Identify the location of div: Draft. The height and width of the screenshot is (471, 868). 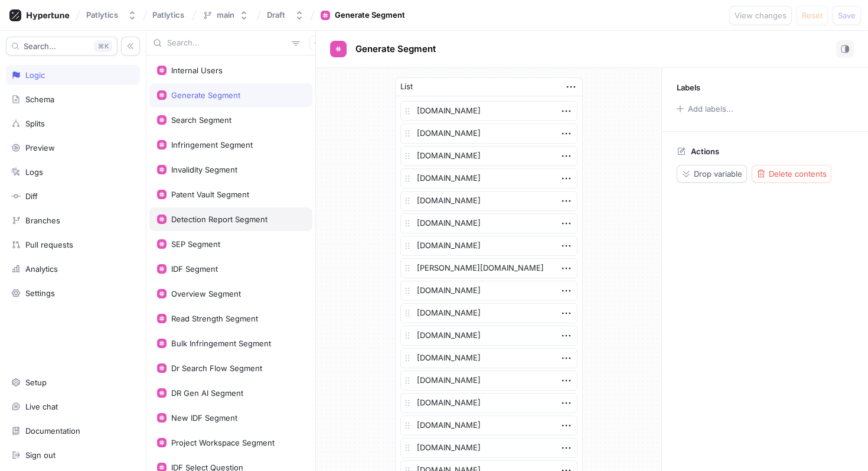
(276, 15).